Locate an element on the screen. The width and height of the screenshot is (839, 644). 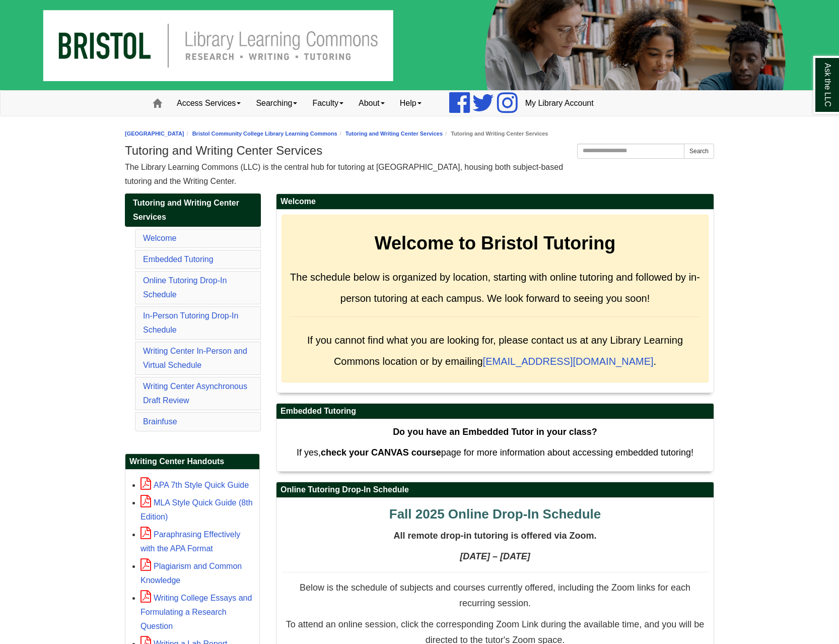
a: In-Person Tutoring Drop-In Schedule is located at coordinates (191, 322).